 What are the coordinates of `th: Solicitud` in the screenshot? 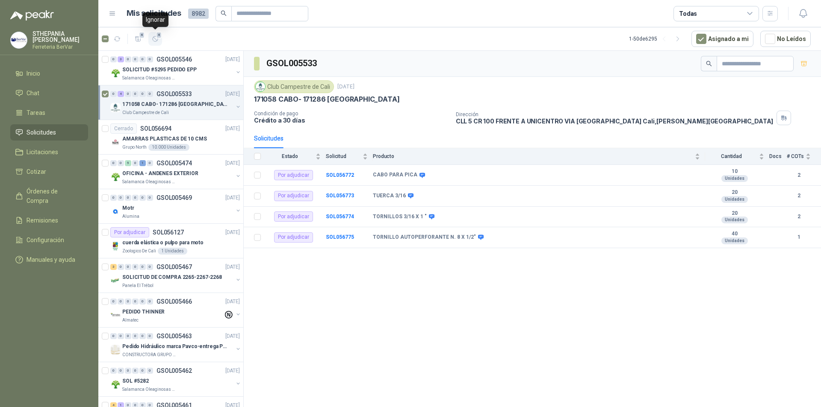 It's located at (349, 156).